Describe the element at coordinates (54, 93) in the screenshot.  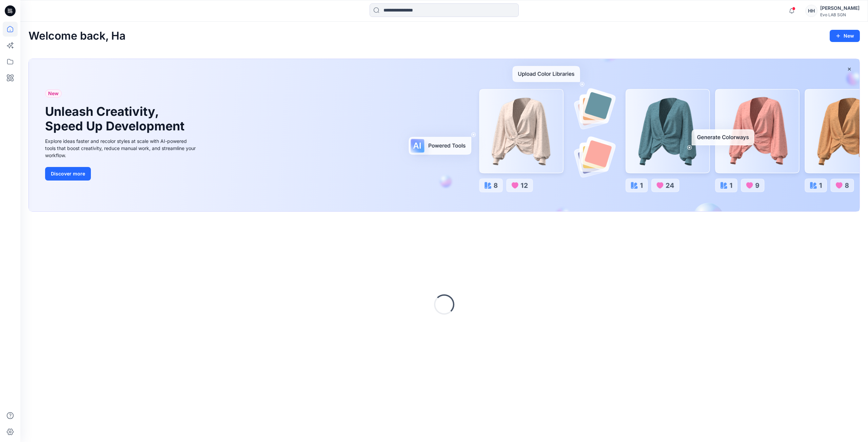
I see `span: New` at that location.